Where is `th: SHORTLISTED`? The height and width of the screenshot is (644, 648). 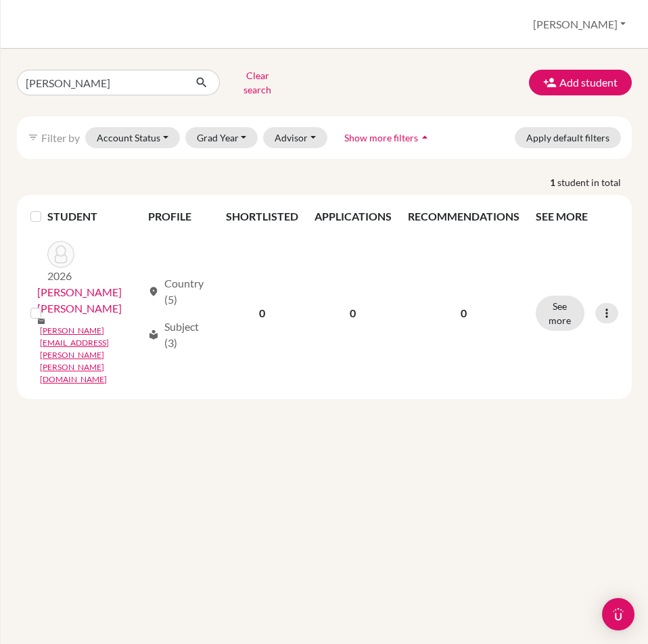 th: SHORTLISTED is located at coordinates (262, 216).